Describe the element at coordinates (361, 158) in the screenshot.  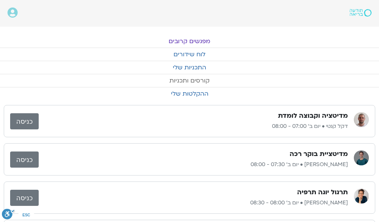
I see `img: אורי דאובר` at that location.